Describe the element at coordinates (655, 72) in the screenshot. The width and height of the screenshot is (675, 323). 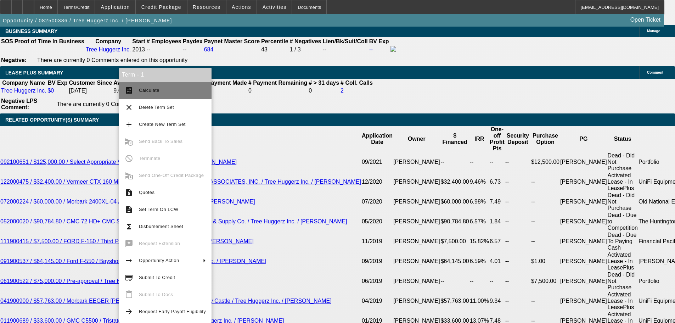
I see `span: Comment` at that location.